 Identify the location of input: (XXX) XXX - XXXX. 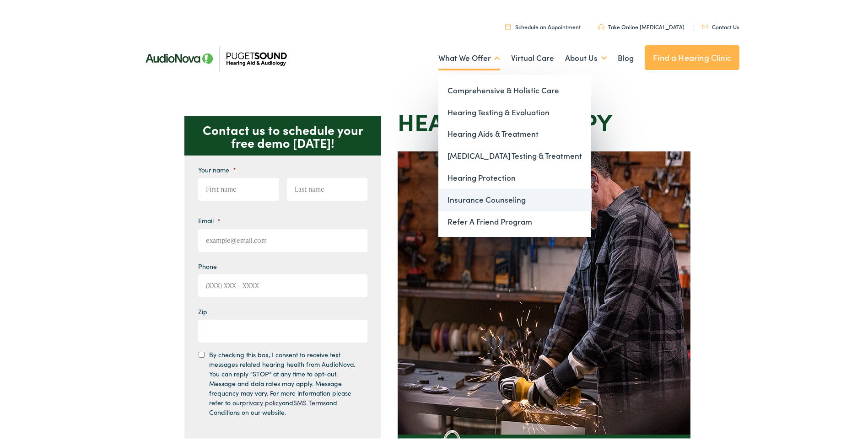
(283, 284).